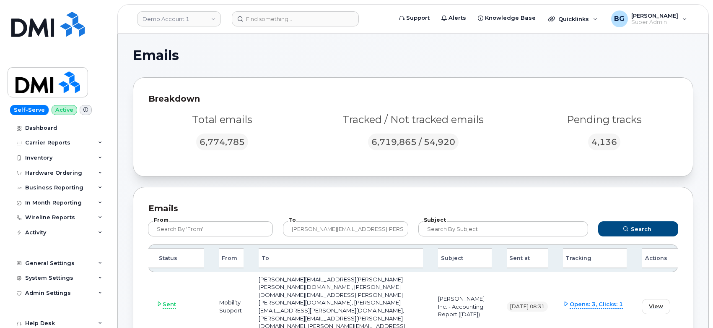 This screenshot has width=713, height=328. Describe the element at coordinates (656, 306) in the screenshot. I see `button: View` at that location.